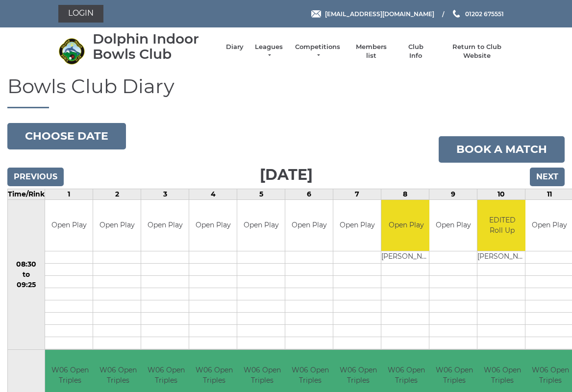 This screenshot has height=392, width=572. Describe the element at coordinates (416, 51) in the screenshot. I see `a: Club Info` at that location.